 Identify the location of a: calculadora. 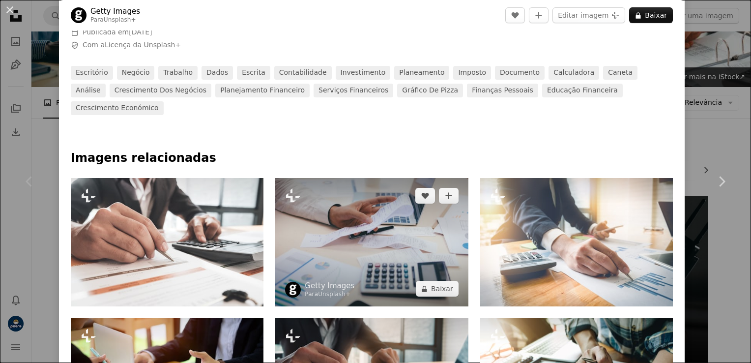
(574, 73).